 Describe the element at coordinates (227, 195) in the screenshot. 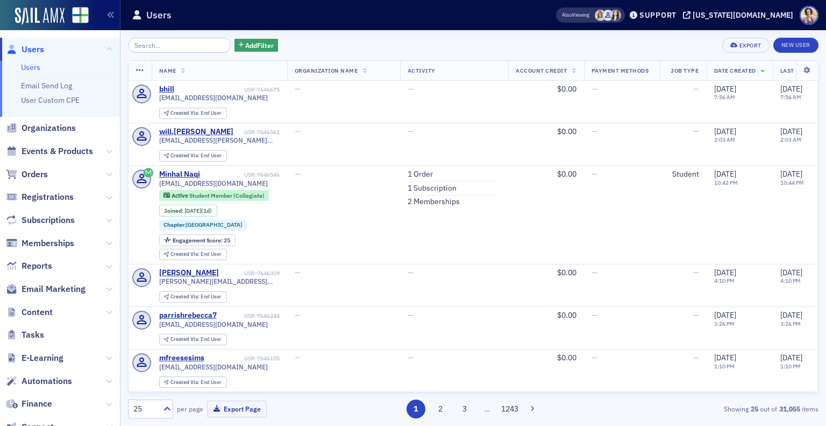

I see `span: Student Member (Collegiate)` at that location.